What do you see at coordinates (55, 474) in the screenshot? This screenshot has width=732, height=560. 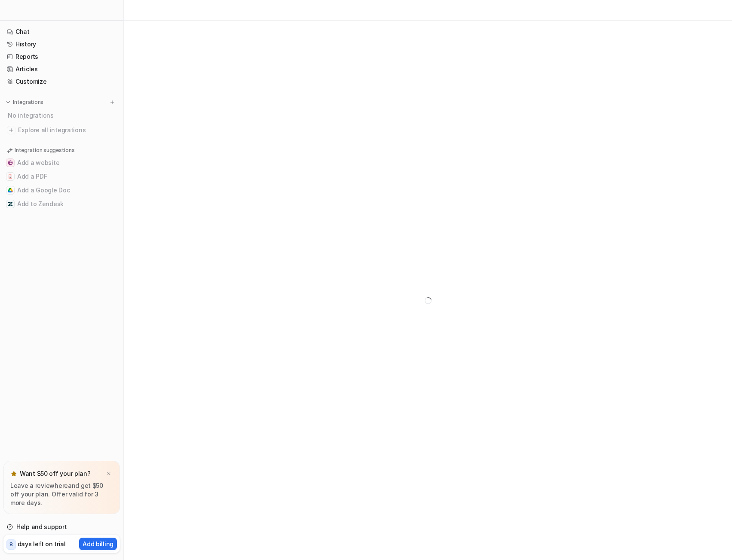 I see `p: Want $50 off your plan?` at bounding box center [55, 474].